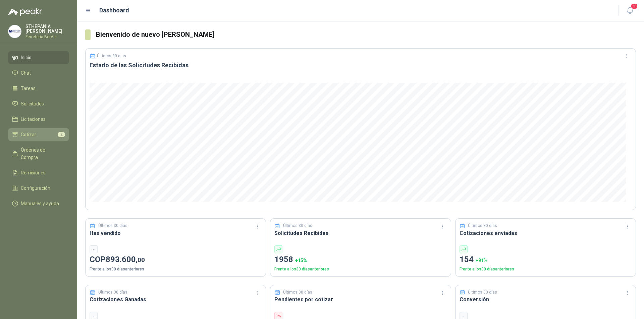 The image size is (644, 319). Describe the element at coordinates (39, 188) in the screenshot. I see `a: Configuración` at that location.